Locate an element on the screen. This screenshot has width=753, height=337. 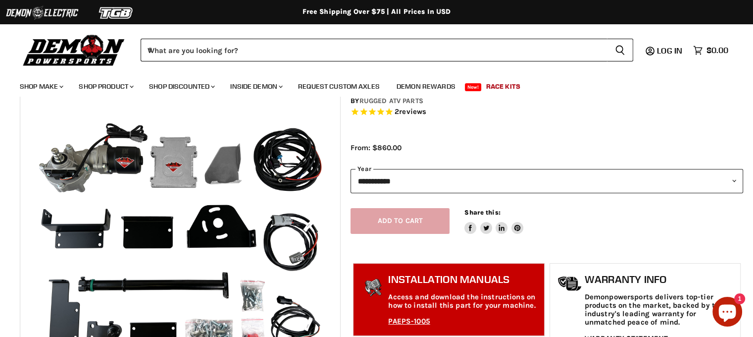
p: Access and download the instructions on how to install this part for your machine. is located at coordinates (463, 301).